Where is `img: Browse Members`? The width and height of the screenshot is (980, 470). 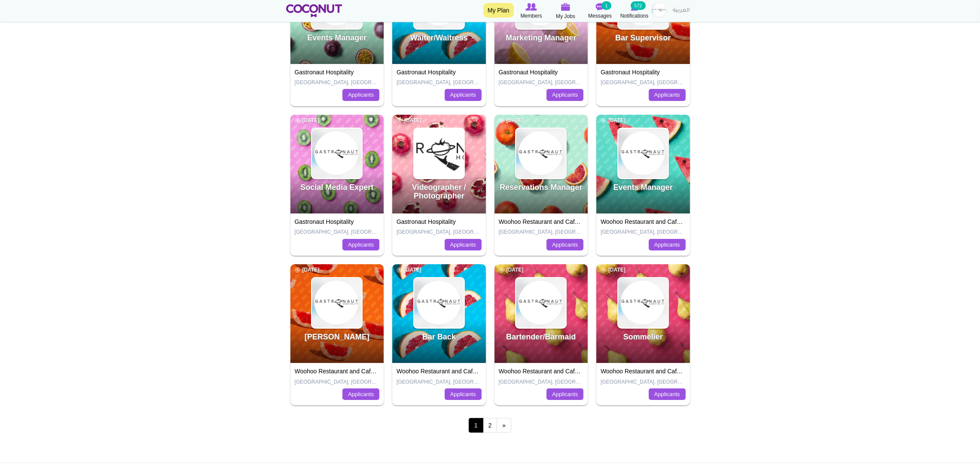
img: Browse Members is located at coordinates (532, 7).